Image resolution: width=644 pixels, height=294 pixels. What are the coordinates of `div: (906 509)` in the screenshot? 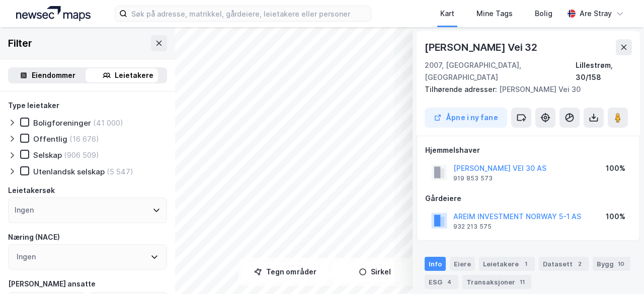 It's located at (81, 155).